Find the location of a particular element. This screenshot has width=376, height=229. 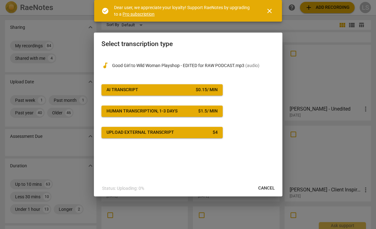

div: Human transcription, 1-3 days is located at coordinates (142, 111).